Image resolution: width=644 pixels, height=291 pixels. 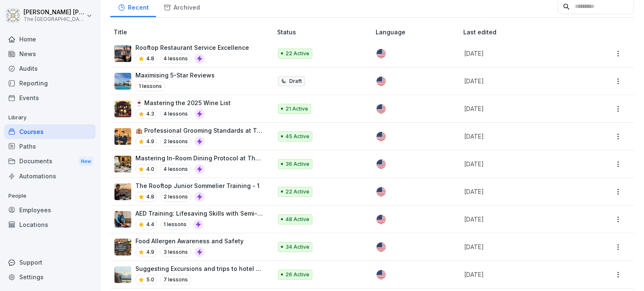 I want to click on a: Audits, so click(x=50, y=68).